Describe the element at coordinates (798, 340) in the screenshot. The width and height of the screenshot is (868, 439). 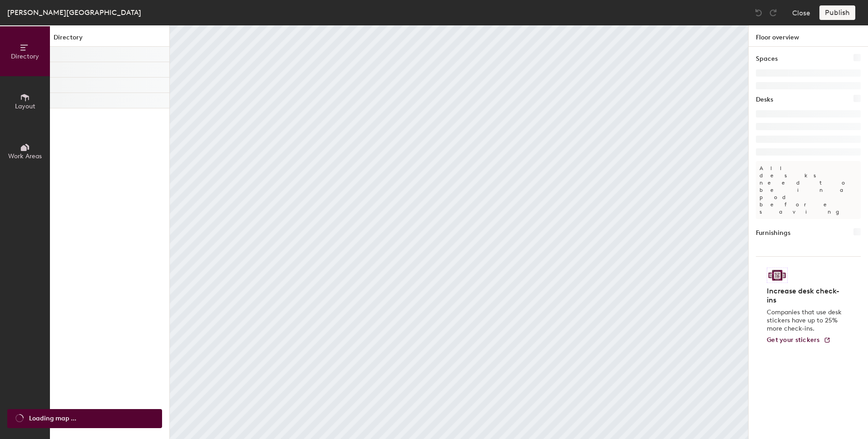
I see `a: Get your stickers` at that location.